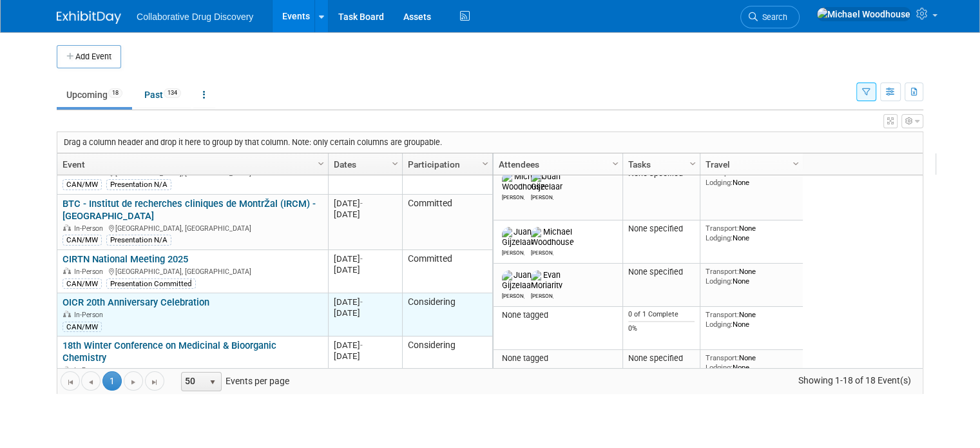  Describe the element at coordinates (170, 352) in the screenshot. I see `a: 18th Winter Conference on Medicinal & Bioorganic Chemistry` at that location.